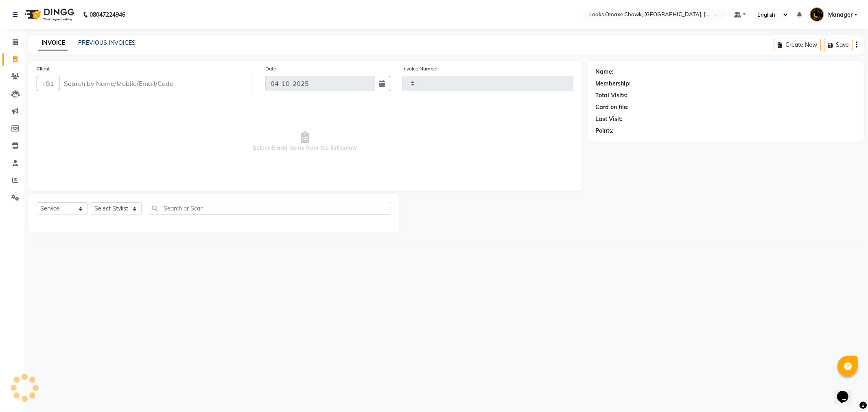 The width and height of the screenshot is (868, 412). Describe the element at coordinates (107, 15) in the screenshot. I see `b: 08047224946` at that location.